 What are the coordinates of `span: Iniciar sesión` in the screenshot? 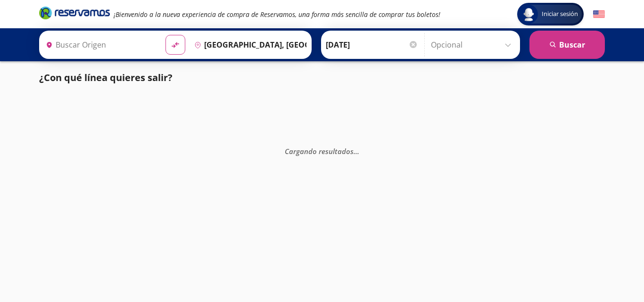 It's located at (559, 14).